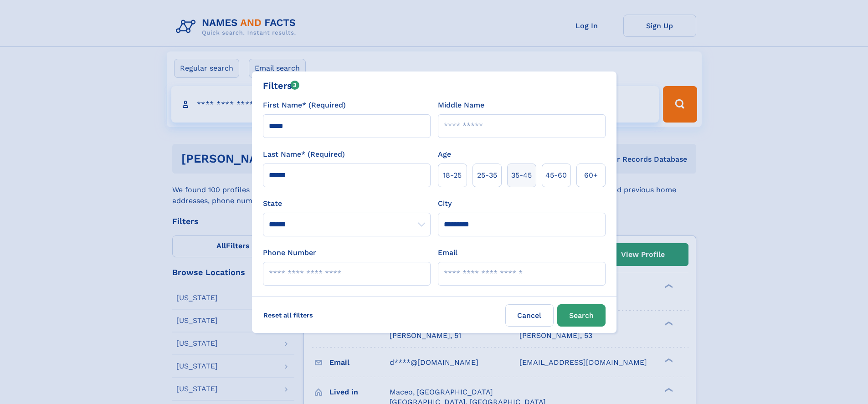  Describe the element at coordinates (305, 106) in the screenshot. I see `label: First Name* (Required)` at that location.